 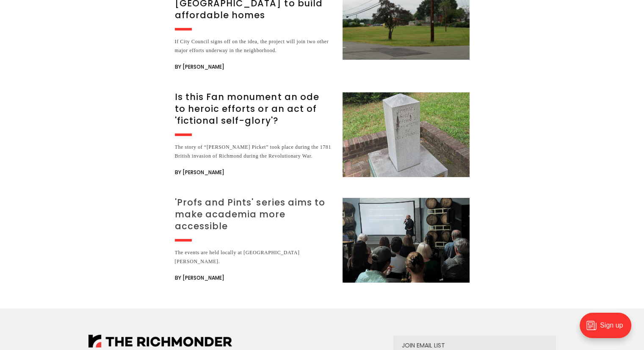 What do you see at coordinates (475, 346) in the screenshot?
I see `div: Join email list` at bounding box center [475, 346].